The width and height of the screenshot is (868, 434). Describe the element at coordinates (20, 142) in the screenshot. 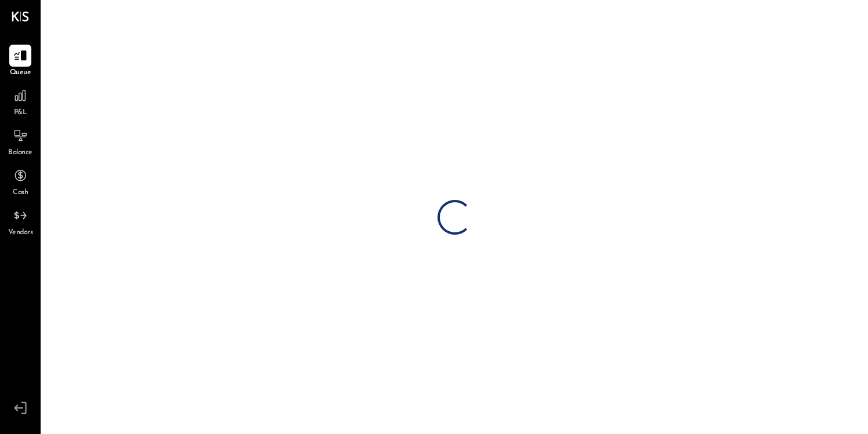

I see `a: Balance` at that location.